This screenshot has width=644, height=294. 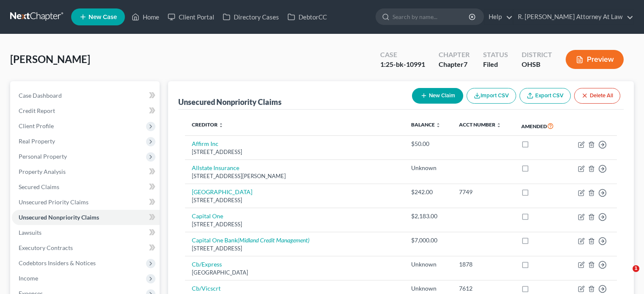 I want to click on a: Creditor unfold_more, so click(x=208, y=124).